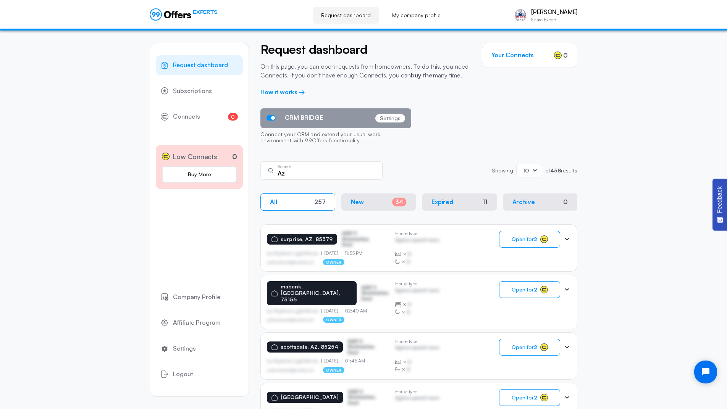 The height and width of the screenshot is (409, 727). What do you see at coordinates (199, 297) in the screenshot?
I see `a: Company Profile` at bounding box center [199, 297].